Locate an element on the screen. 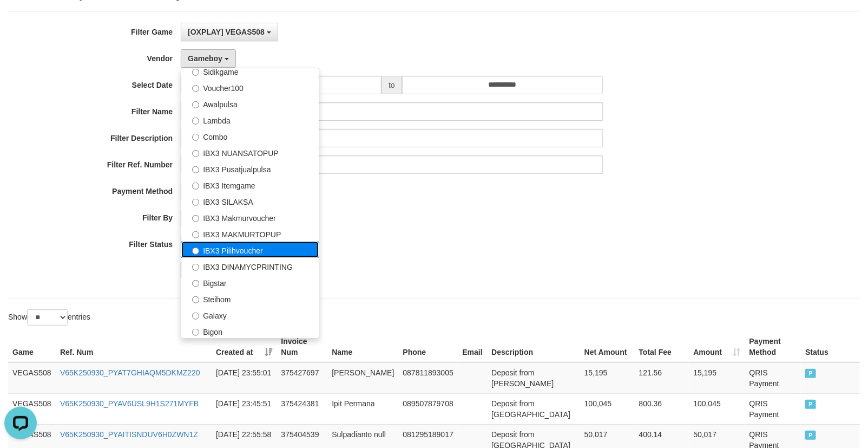 This screenshot has height=448, width=868. td: Ipit Permana is located at coordinates (363, 408).